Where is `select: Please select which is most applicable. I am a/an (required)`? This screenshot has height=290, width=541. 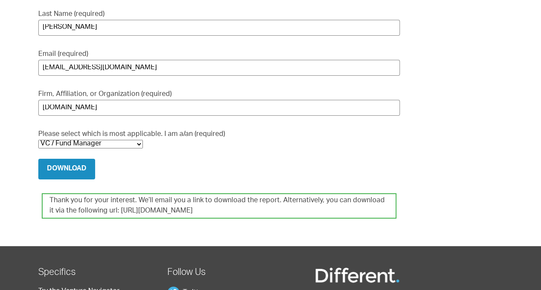 select: Please select which is most applicable. I am a/an (required) is located at coordinates (90, 144).